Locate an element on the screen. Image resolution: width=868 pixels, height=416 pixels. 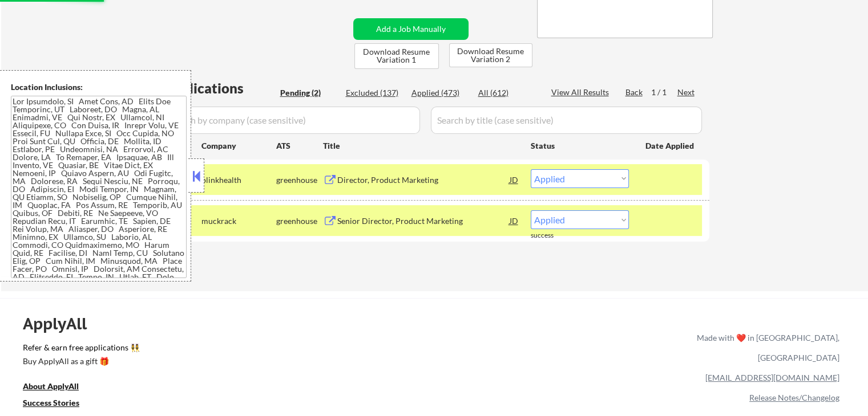
div: Applications is located at coordinates (220, 88).